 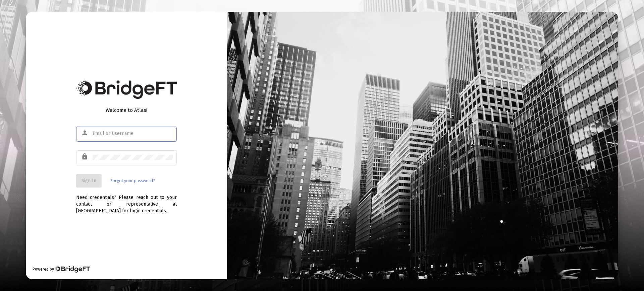 What do you see at coordinates (89, 181) in the screenshot?
I see `button: Sign In` at bounding box center [89, 181].